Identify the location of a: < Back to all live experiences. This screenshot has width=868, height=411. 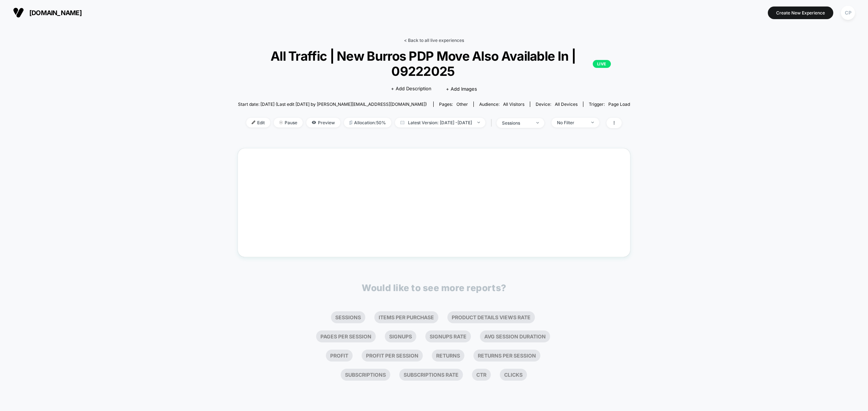
(434, 40).